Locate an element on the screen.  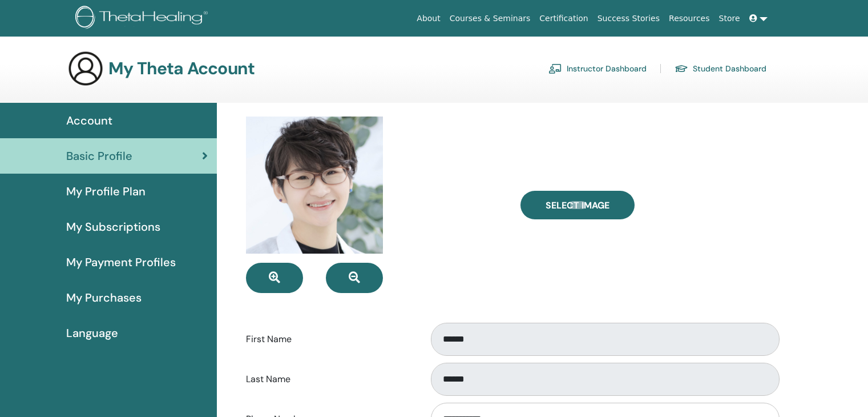
a: Instructor Dashboard is located at coordinates (597, 68).